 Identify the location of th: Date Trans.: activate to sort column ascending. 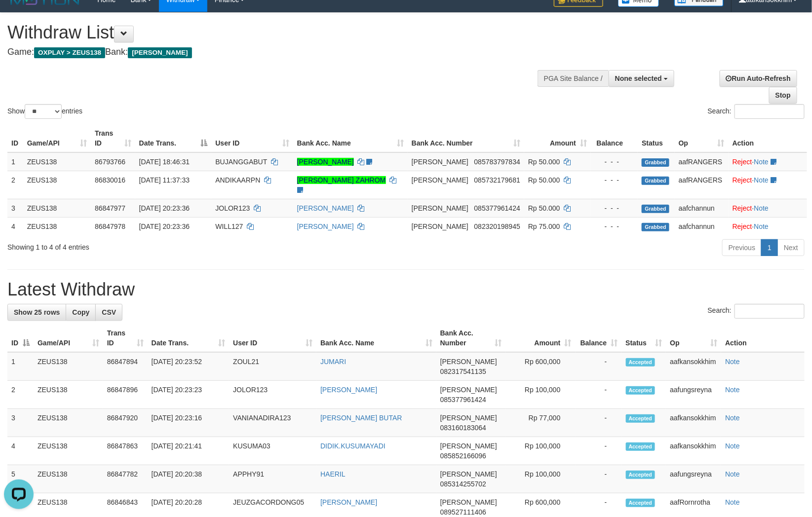
(188, 338).